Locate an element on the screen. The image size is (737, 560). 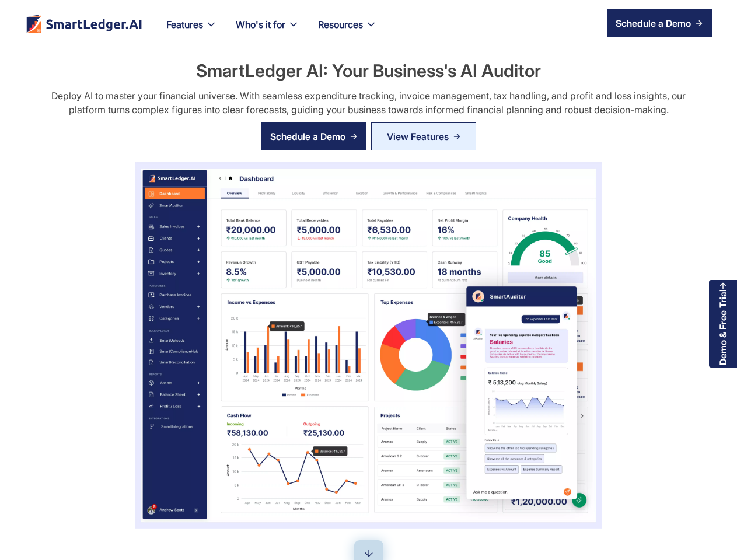
img: footer logo is located at coordinates (84, 23).